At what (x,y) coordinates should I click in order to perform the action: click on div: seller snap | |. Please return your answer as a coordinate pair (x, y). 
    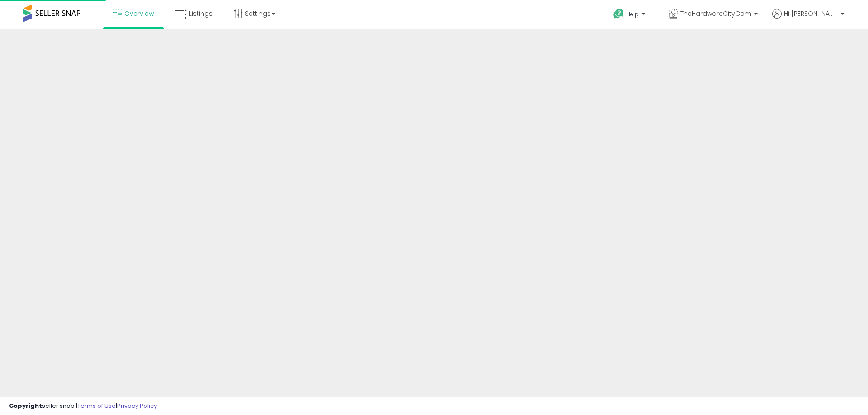
    Looking at the image, I should click on (83, 406).